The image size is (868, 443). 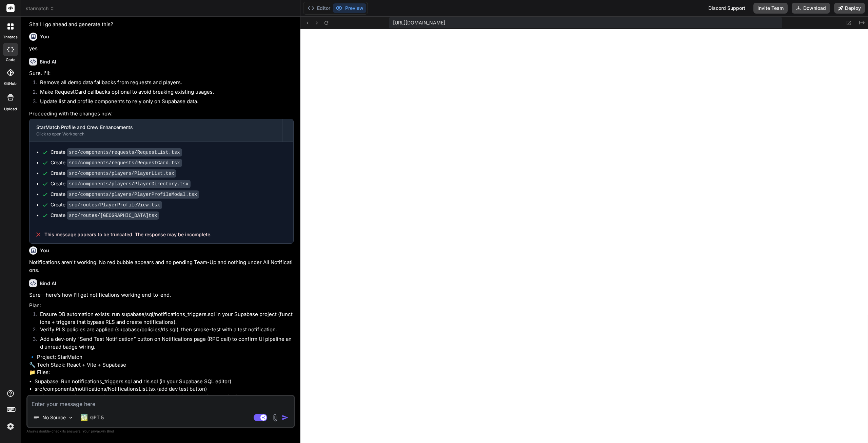 I want to click on p: Shall I go ahead and generate this?, so click(x=161, y=25).